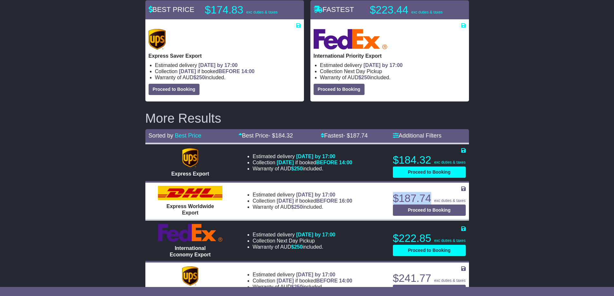 The image size is (614, 296). Describe the element at coordinates (190, 233) in the screenshot. I see `img: FedEx Express: International Economy Export` at that location.